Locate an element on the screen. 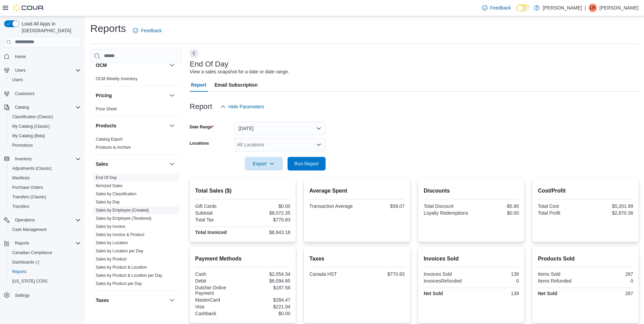 The height and width of the screenshot is (324, 644). a: Sales by Invoice & Product is located at coordinates (120, 235).